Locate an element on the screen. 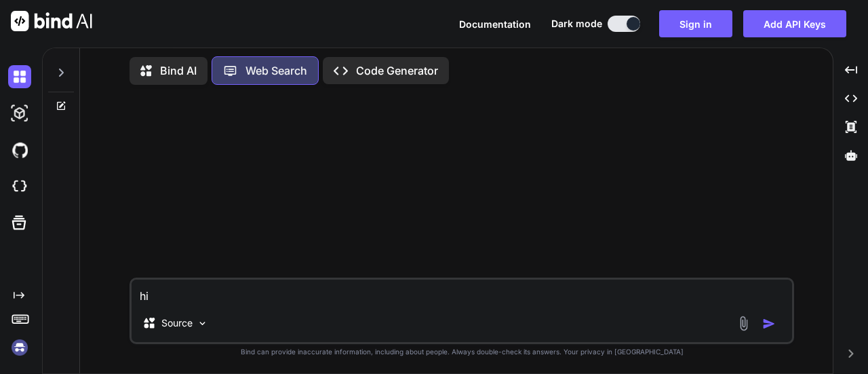 The width and height of the screenshot is (868, 374). button: Add API Keys is located at coordinates (795, 24).